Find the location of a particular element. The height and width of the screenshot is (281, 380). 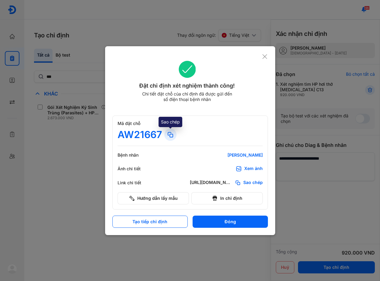

div: Đặt chỉ định xét nghiệm thành công! is located at coordinates (187, 86).